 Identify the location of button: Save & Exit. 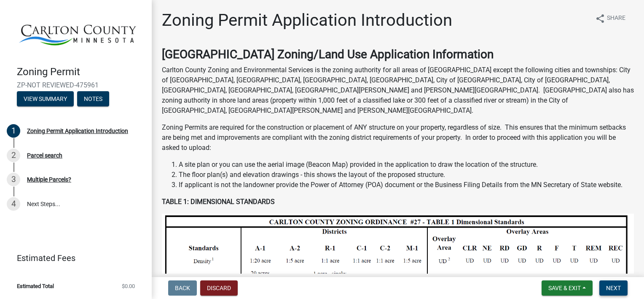
(567, 288).